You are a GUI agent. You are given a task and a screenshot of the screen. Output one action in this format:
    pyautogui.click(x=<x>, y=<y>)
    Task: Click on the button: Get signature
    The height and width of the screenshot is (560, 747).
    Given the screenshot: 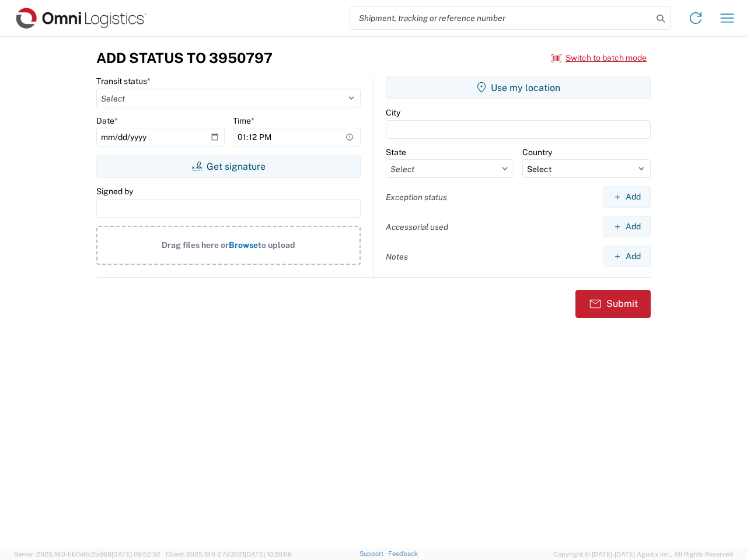 What is the action you would take?
    pyautogui.click(x=228, y=167)
    